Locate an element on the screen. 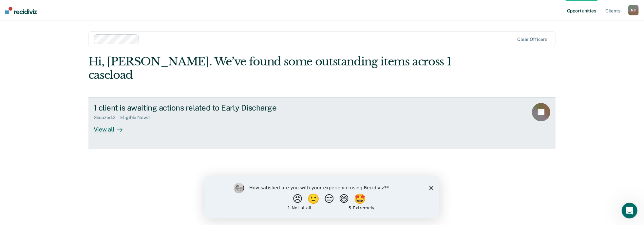 This screenshot has height=225, width=644. button: NB is located at coordinates (634, 10).